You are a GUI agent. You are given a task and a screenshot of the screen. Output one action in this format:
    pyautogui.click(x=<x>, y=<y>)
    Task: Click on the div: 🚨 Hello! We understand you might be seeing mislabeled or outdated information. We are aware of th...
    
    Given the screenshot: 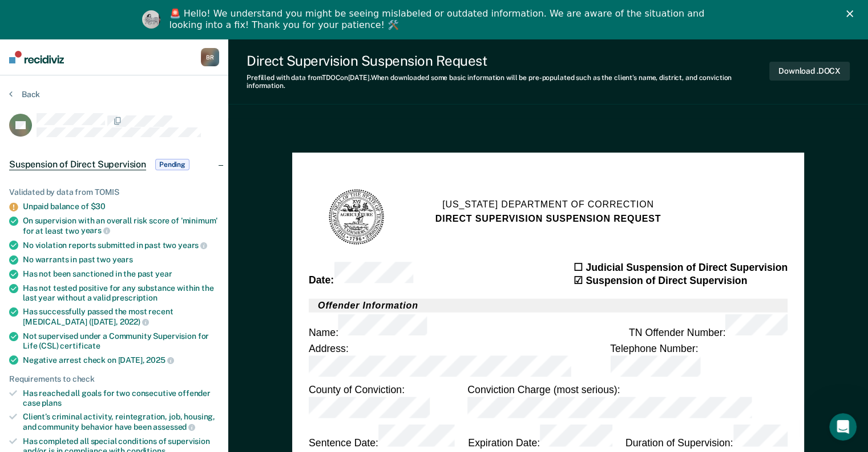 What is the action you would take?
    pyautogui.click(x=439, y=20)
    